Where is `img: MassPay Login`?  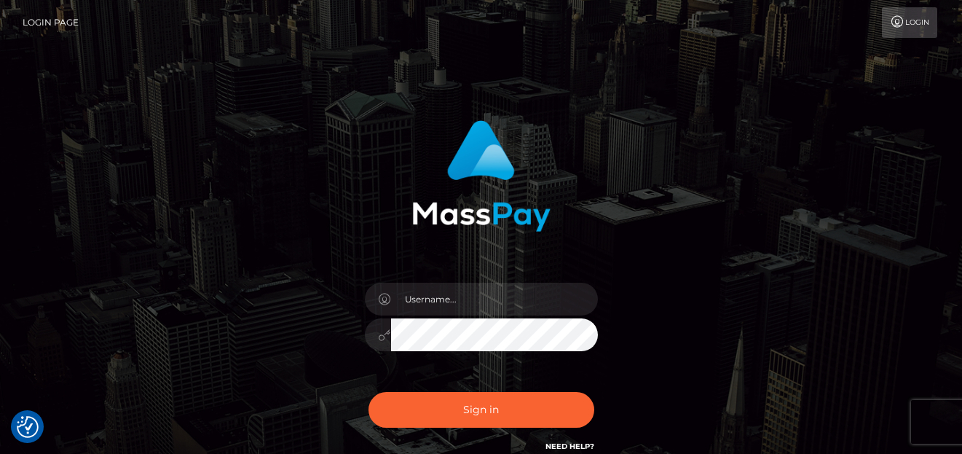 img: MassPay Login is located at coordinates (481, 176).